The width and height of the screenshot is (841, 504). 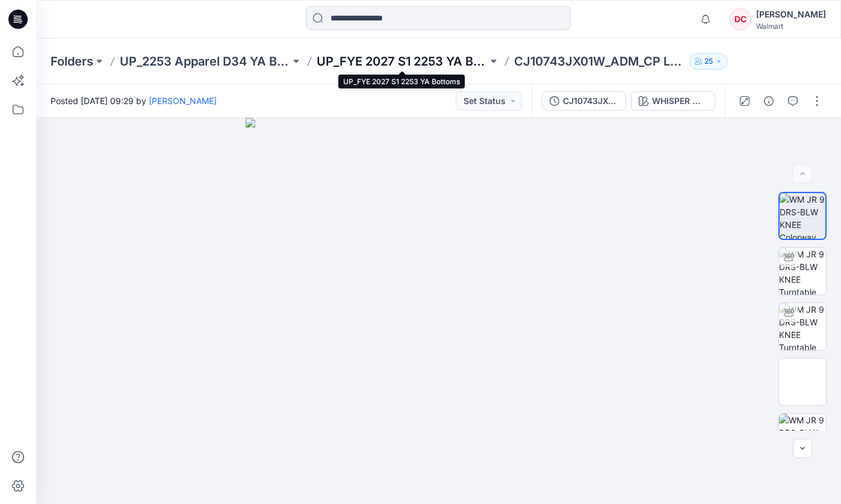 What do you see at coordinates (802, 271) in the screenshot?
I see `img: WM JR 9 DRS-BLW KNEE Turntable with Avatar-Arms Down` at bounding box center [802, 271].